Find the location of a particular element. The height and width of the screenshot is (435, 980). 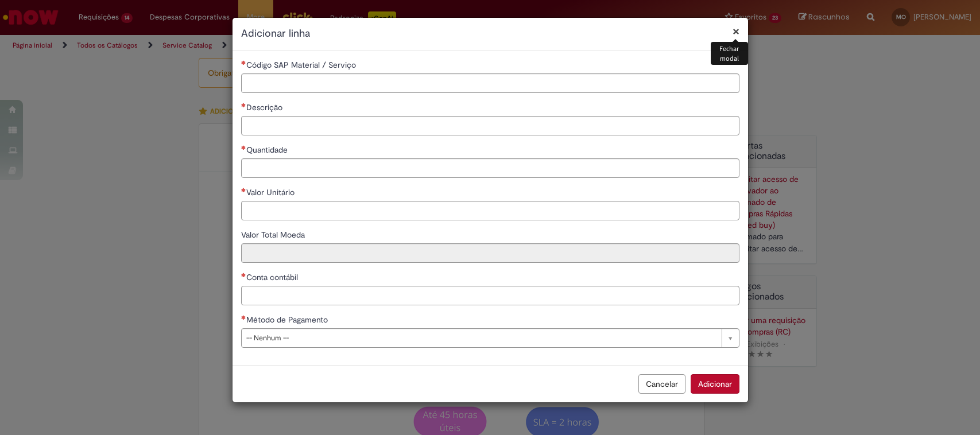

div: Fechar modal is located at coordinates (729, 53).